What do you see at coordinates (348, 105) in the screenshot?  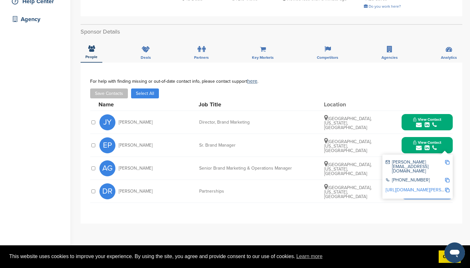 I see `div: Location` at bounding box center [348, 105].